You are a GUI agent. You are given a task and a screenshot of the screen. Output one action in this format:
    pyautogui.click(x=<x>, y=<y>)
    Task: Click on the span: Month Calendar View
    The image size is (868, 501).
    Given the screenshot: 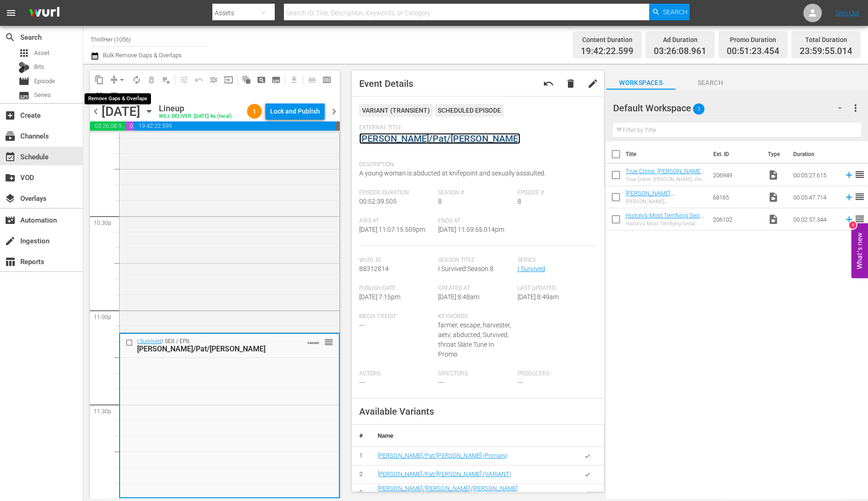 What is the action you would take?
    pyautogui.click(x=99, y=96)
    